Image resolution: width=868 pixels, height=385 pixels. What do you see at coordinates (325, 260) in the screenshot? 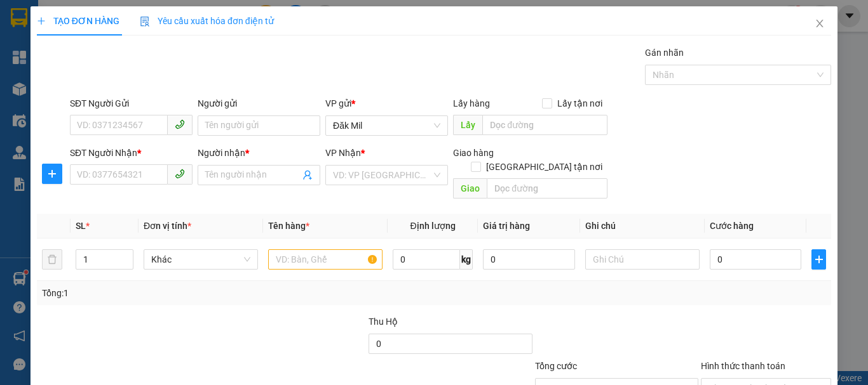
I see `input: VD: Bàn, Ghế` at bounding box center [325, 260].